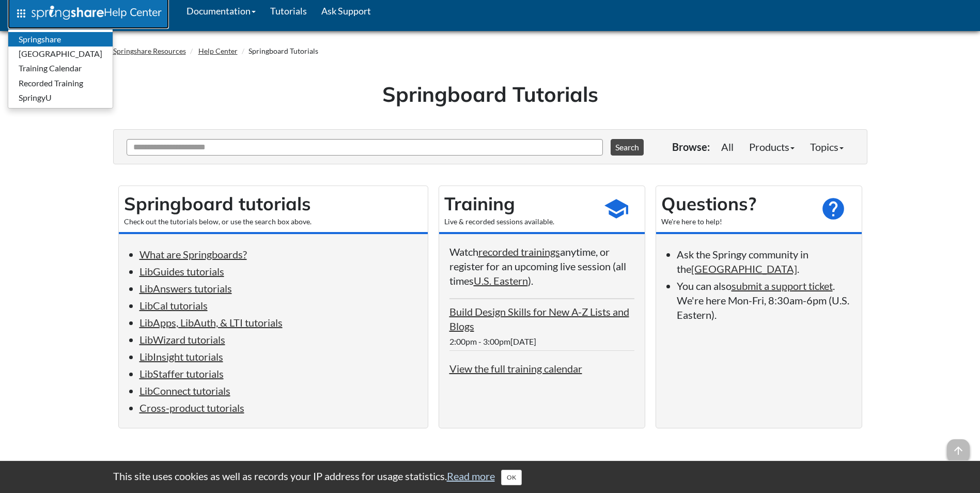 Image resolution: width=980 pixels, height=493 pixels. Describe the element at coordinates (61, 98) in the screenshot. I see `a: SpringyU` at that location.